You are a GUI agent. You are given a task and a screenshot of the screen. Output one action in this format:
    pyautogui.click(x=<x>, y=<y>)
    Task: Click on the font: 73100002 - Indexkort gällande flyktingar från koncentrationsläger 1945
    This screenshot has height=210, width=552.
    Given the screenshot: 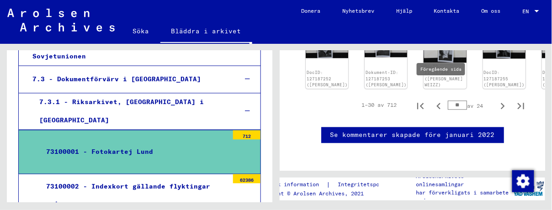 What is the action you would take?
    pyautogui.click(x=128, y=195)
    